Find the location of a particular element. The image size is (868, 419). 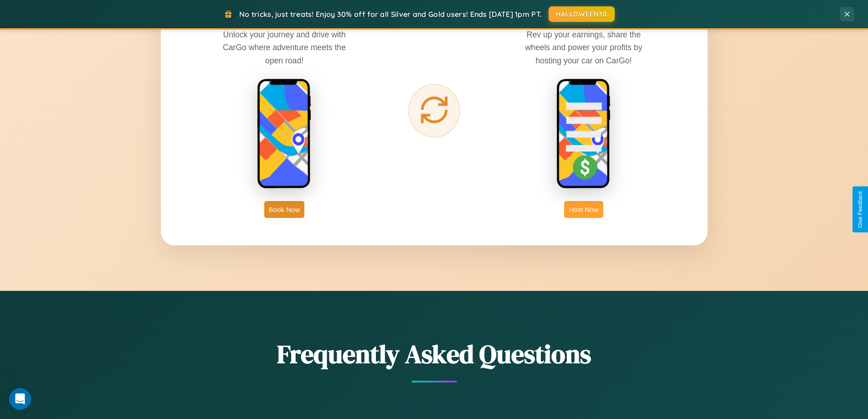

div: Give Feedback is located at coordinates (861, 210).